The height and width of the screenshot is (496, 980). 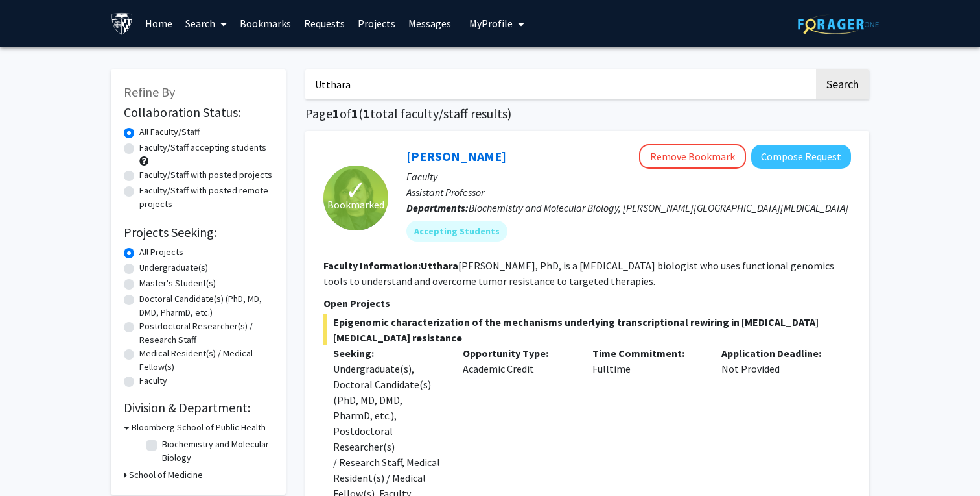 What do you see at coordinates (560, 85) in the screenshot?
I see `input: Search Keywords` at bounding box center [560, 85].